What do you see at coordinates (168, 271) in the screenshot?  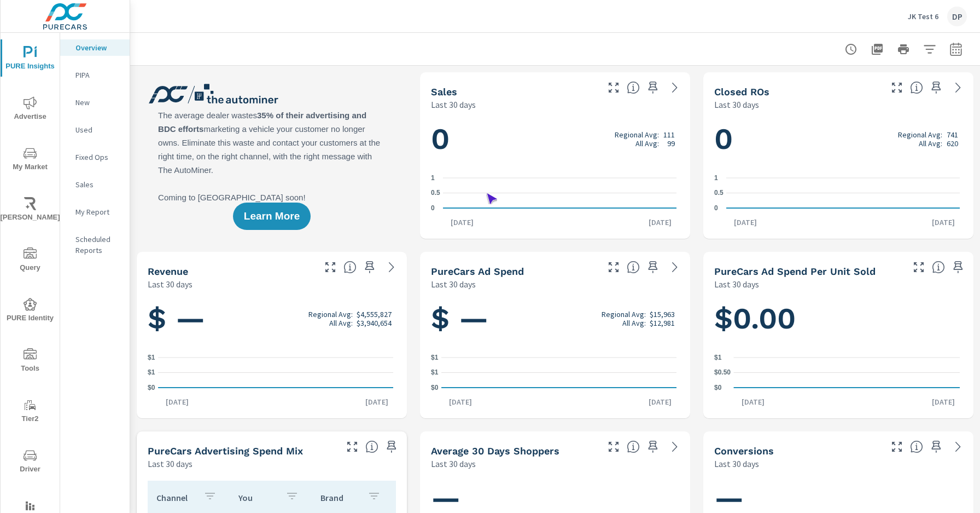 I see `h5: Revenue` at bounding box center [168, 271].